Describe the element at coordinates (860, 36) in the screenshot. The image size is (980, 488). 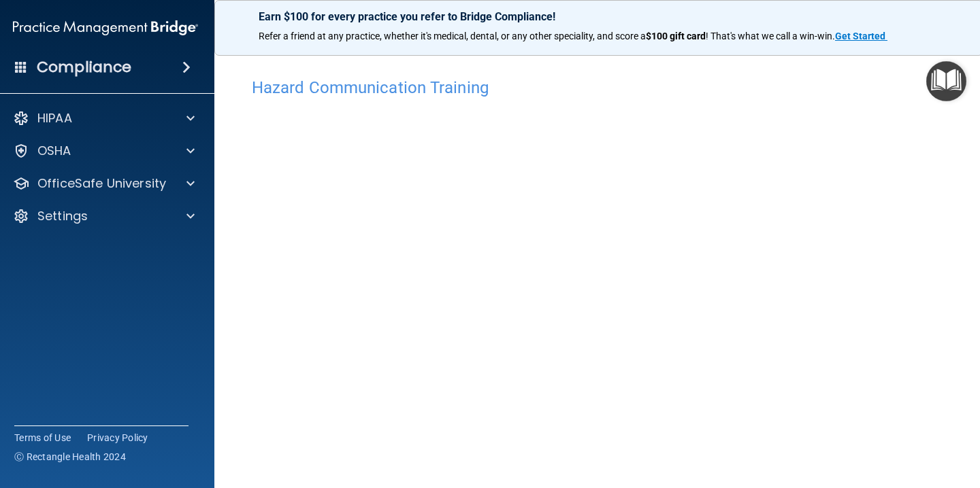
I see `strong: Get Started` at that location.